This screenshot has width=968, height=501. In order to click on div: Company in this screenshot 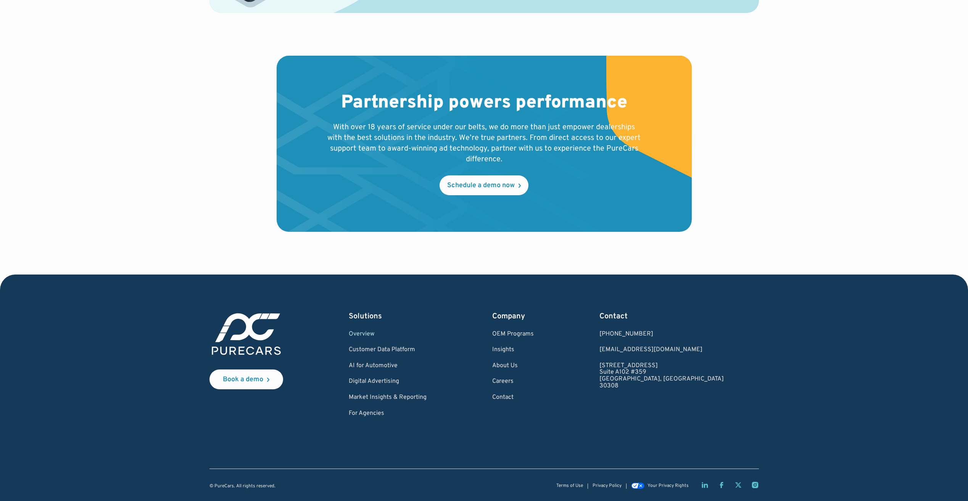, I will do `click(513, 317)`.